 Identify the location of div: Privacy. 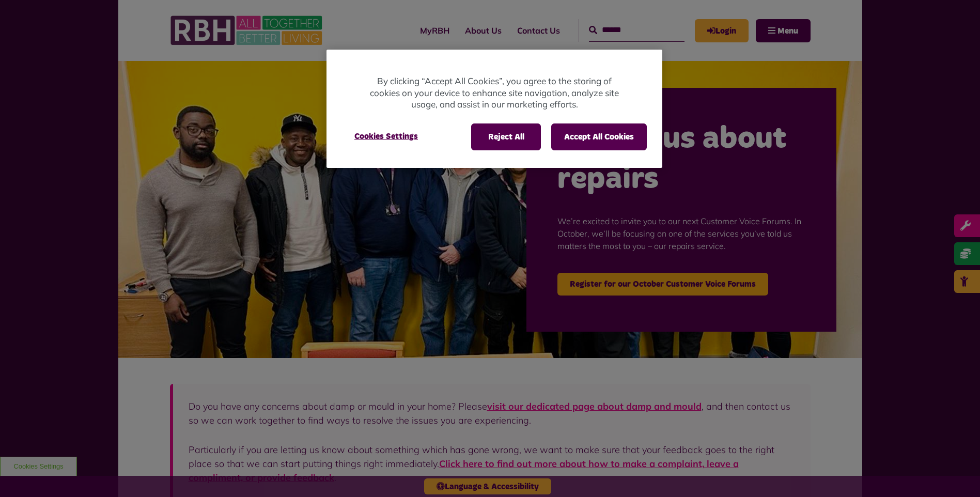
(494, 108).